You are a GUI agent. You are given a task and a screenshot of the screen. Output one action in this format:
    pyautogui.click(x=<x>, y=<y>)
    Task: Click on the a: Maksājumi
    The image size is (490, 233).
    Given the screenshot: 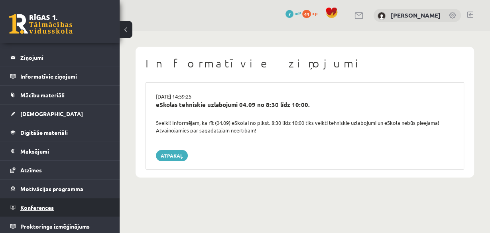 What is the action you would take?
    pyautogui.click(x=60, y=151)
    